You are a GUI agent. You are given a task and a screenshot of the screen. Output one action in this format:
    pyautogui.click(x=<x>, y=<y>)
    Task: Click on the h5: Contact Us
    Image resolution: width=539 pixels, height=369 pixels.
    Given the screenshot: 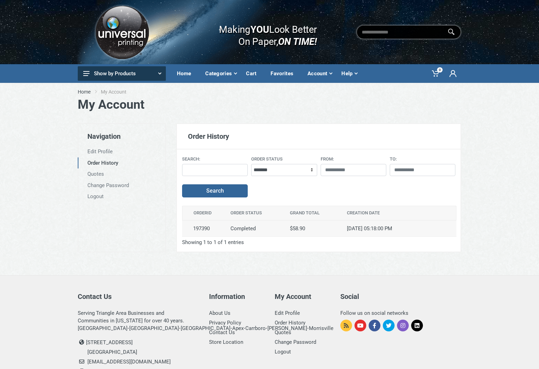 What is the action you would take?
    pyautogui.click(x=138, y=297)
    